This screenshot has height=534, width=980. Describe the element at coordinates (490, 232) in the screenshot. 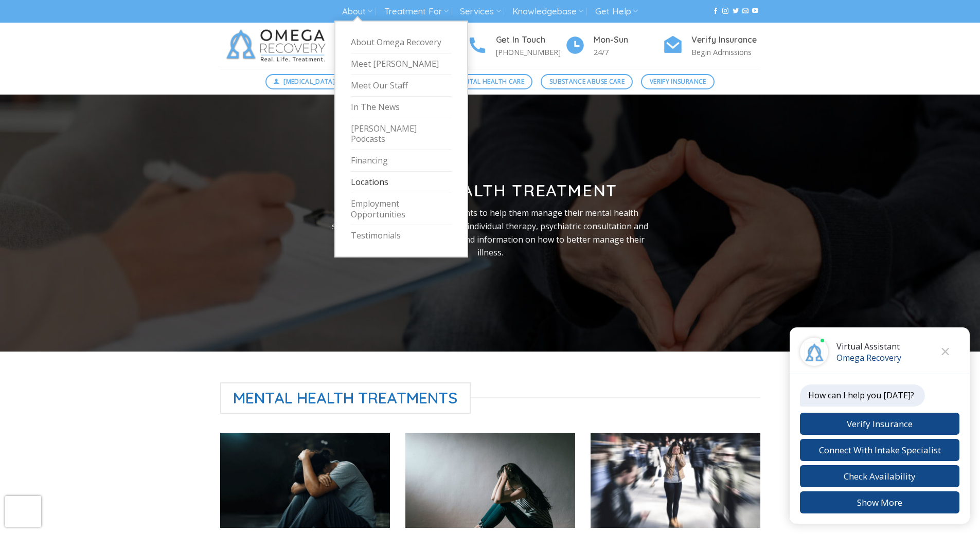

I see `p: Omega Recovery works with clients to help them manage their mental health symptoms by providing g...` at that location.